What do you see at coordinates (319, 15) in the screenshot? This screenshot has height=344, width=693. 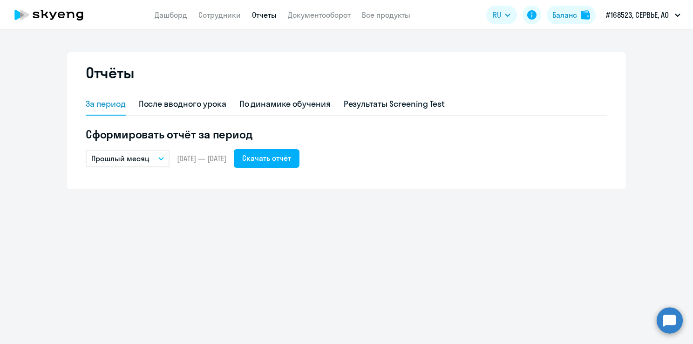 I see `a: Документооборот` at bounding box center [319, 15].